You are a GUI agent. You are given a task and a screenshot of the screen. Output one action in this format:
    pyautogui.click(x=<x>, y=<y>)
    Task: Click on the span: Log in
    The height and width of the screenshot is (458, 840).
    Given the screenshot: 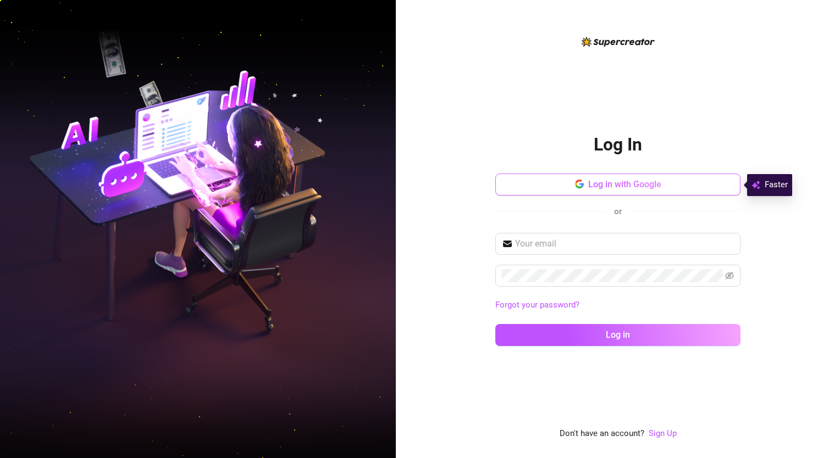 What is the action you would take?
    pyautogui.click(x=618, y=335)
    